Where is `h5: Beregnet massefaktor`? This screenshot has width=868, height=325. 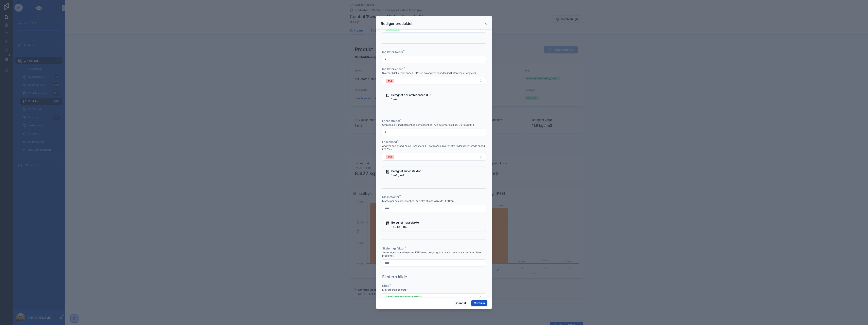
h5: Beregnet massefaktor is located at coordinates (437, 222).